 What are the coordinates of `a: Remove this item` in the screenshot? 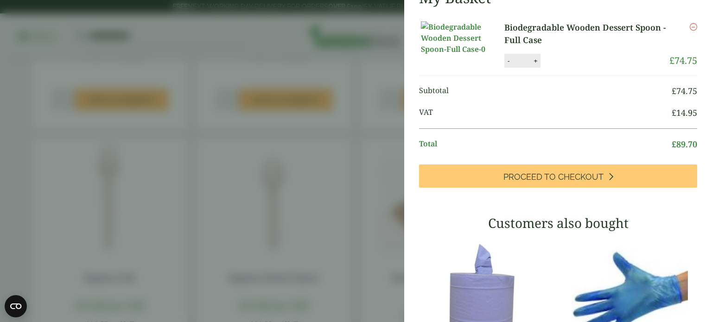 It's located at (693, 27).